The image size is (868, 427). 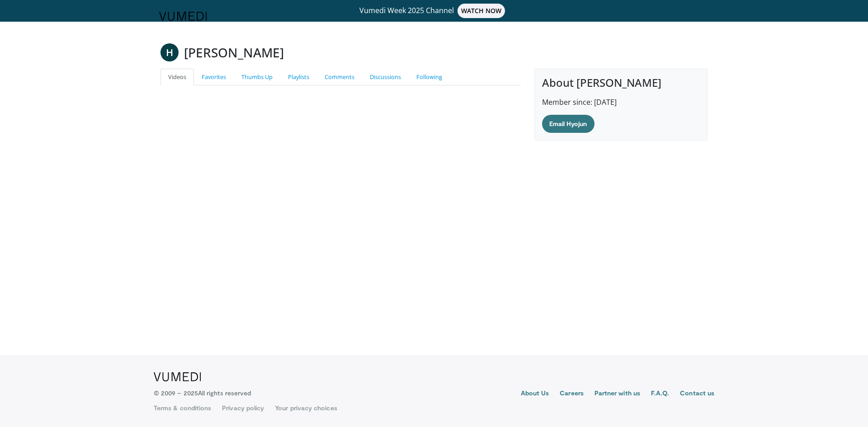 I want to click on a: Partner with us, so click(x=617, y=394).